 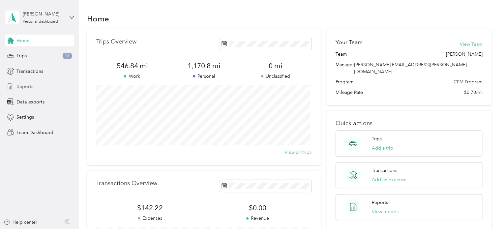 What do you see at coordinates (132, 76) in the screenshot?
I see `p: Work` at bounding box center [132, 76].